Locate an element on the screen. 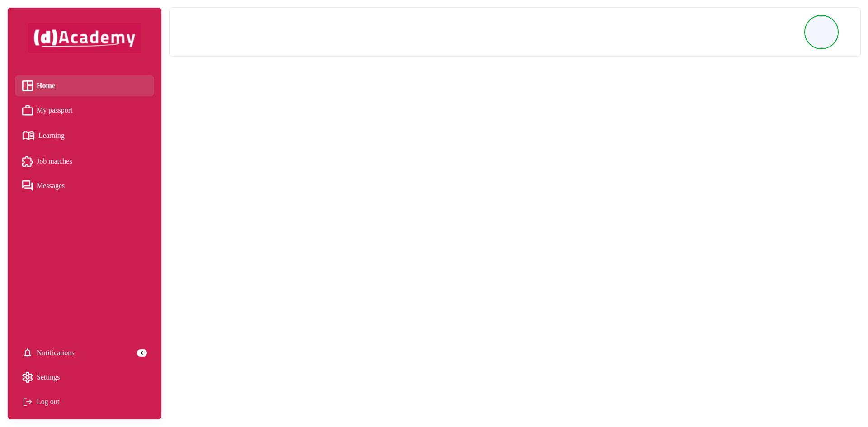  a: Home iconHome is located at coordinates (84, 86).